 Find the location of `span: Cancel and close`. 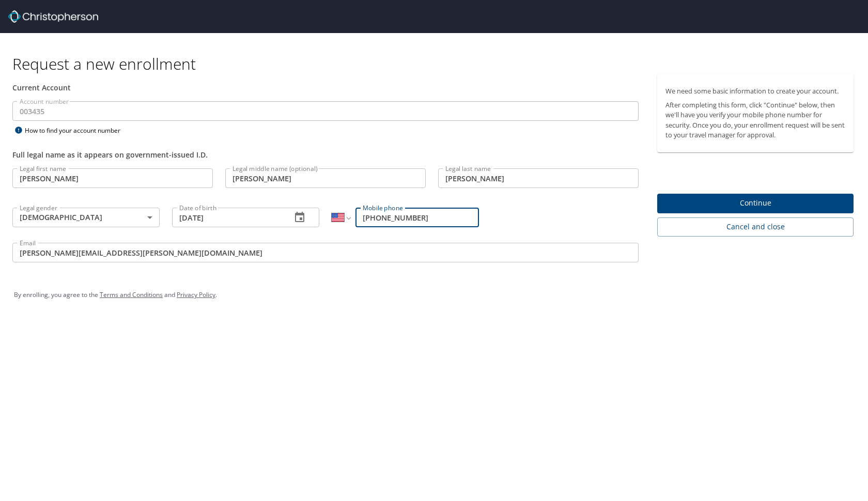

span: Cancel and close is located at coordinates (755, 227).